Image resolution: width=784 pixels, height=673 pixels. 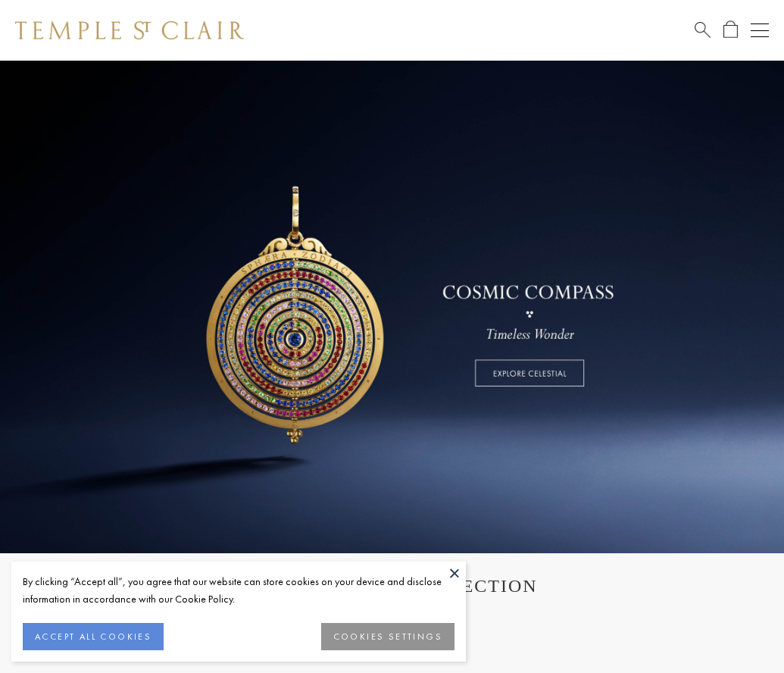 I want to click on a: Search, so click(x=702, y=30).